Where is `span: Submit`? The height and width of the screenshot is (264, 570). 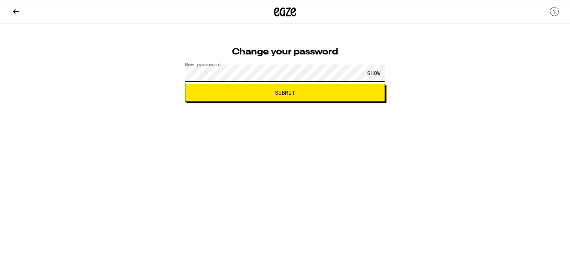 span: Submit is located at coordinates (285, 93).